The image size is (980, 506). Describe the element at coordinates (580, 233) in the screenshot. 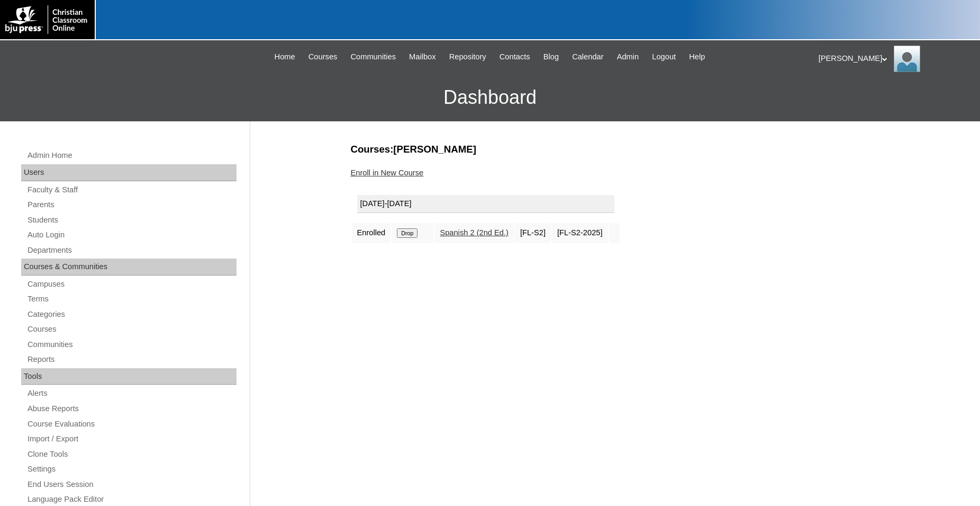

I see `td: [FL-S2-2025]` at that location.